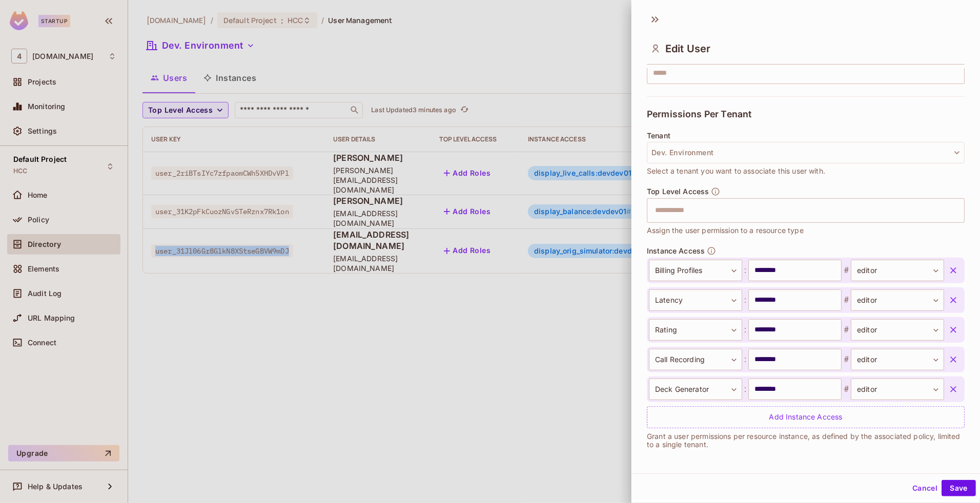 Image resolution: width=980 pixels, height=503 pixels. Describe the element at coordinates (925, 488) in the screenshot. I see `button: Cancel` at that location.